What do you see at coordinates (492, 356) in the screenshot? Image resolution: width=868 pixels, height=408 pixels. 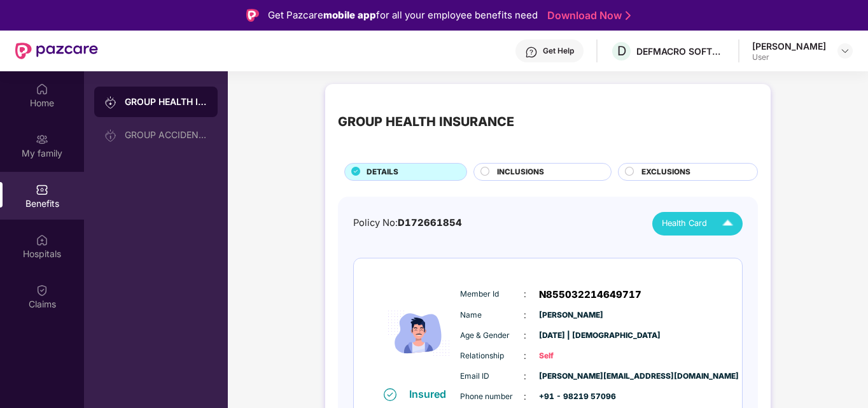 I see `span: Relationship` at bounding box center [492, 356].